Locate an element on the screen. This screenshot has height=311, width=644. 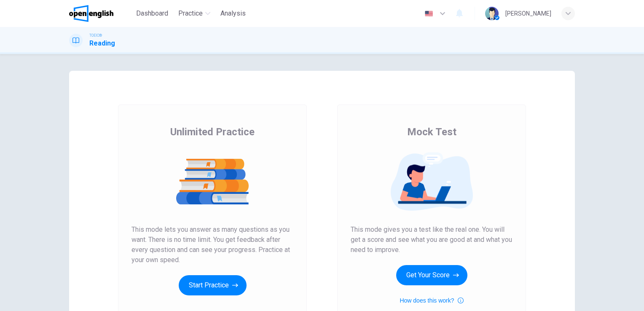
span: Dashboard is located at coordinates (152, 14).